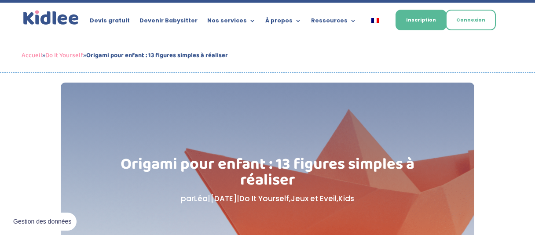 The height and width of the screenshot is (235, 535). What do you see at coordinates (421, 20) in the screenshot?
I see `a: Inscription` at bounding box center [421, 20].